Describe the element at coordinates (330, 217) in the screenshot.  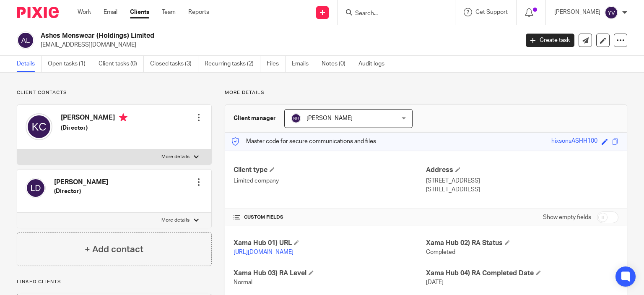
I see `h4: CUSTOM FIELDS` at that location.